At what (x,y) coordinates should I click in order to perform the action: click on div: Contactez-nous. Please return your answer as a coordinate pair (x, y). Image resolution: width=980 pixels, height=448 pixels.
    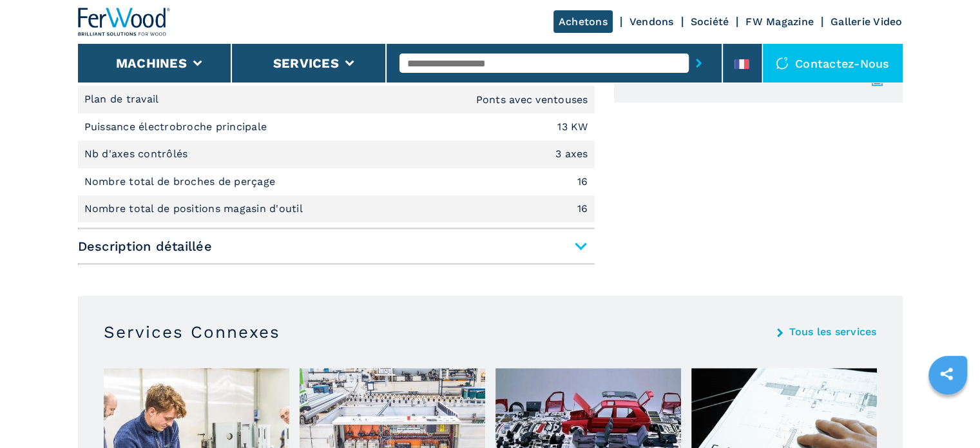
    Looking at the image, I should click on (833, 63).